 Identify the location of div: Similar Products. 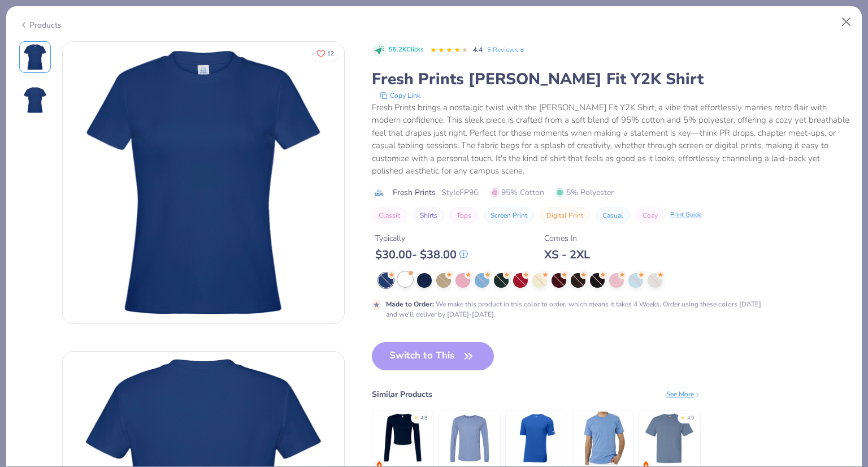
(402, 394).